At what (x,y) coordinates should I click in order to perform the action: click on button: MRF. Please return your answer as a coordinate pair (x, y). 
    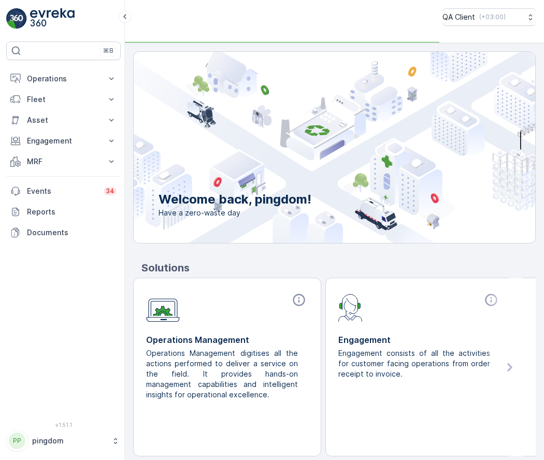
    Looking at the image, I should click on (63, 162).